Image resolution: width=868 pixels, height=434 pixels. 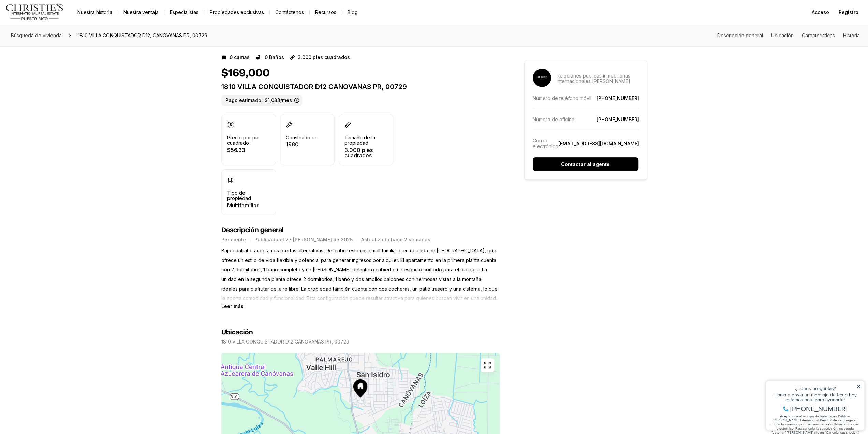 I want to click on font: Bajo contrato, aceptamos ofertas alternativas. Descubra esta casa multifamiliar bien ubicada en [..., so click(x=360, y=288).